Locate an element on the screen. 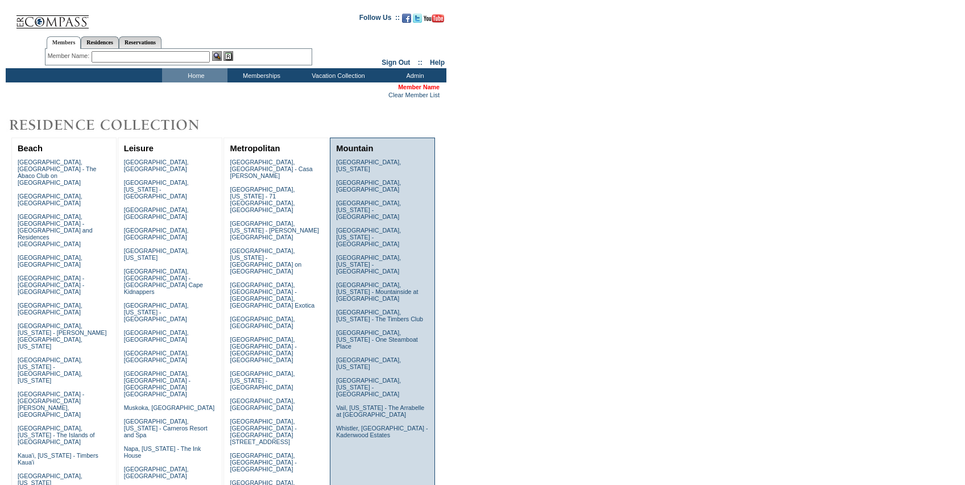 This screenshot has width=965, height=485. td: Memberships is located at coordinates (260, 75).